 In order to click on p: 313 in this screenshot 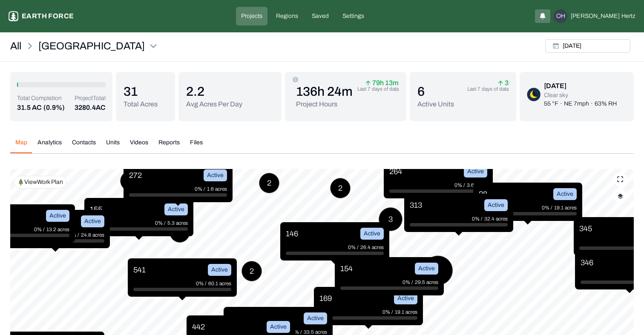, I will do `click(416, 205)`.